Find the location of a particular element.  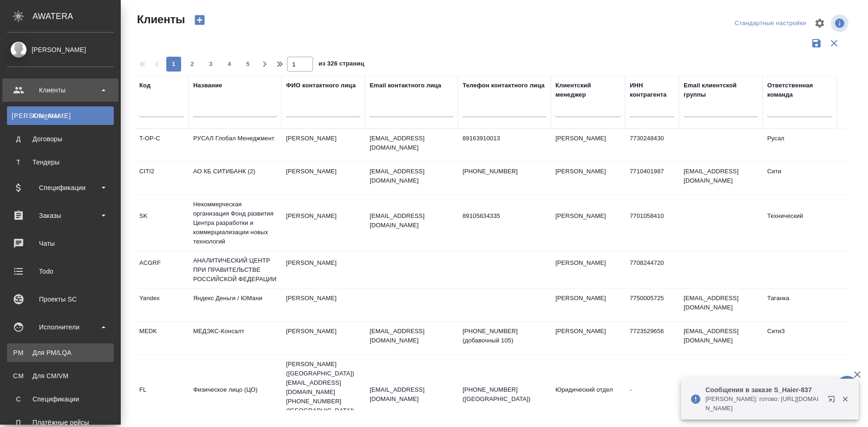

td: Некоммерческая организация Фонд развития Центра разработки и коммерциализации новых технологий is located at coordinates (235, 223).